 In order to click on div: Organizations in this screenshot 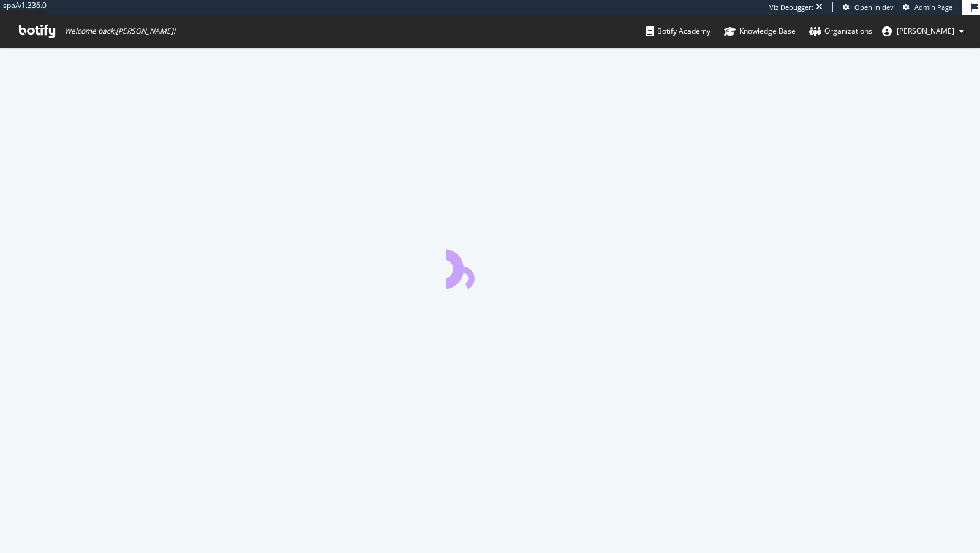, I will do `click(841, 31)`.